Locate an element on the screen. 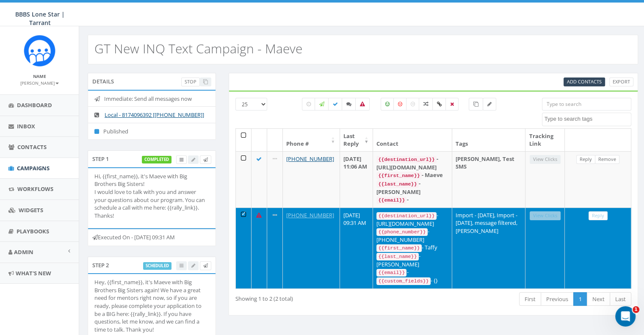  th: Last Reply: activate to sort column ascending is located at coordinates (356, 140).